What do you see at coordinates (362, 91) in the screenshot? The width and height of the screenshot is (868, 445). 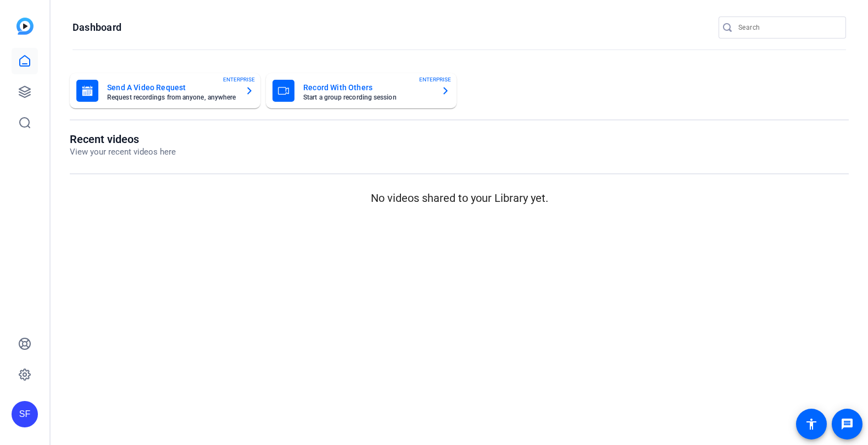 I see `button: Record With OthersStart a group recording sessionENTERPRISE` at bounding box center [362, 91].